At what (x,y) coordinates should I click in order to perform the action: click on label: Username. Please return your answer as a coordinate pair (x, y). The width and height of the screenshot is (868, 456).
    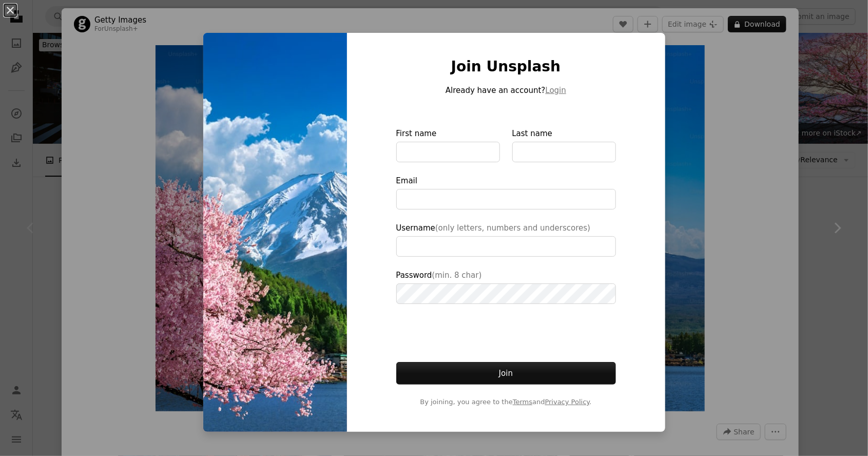
    Looking at the image, I should click on (506, 239).